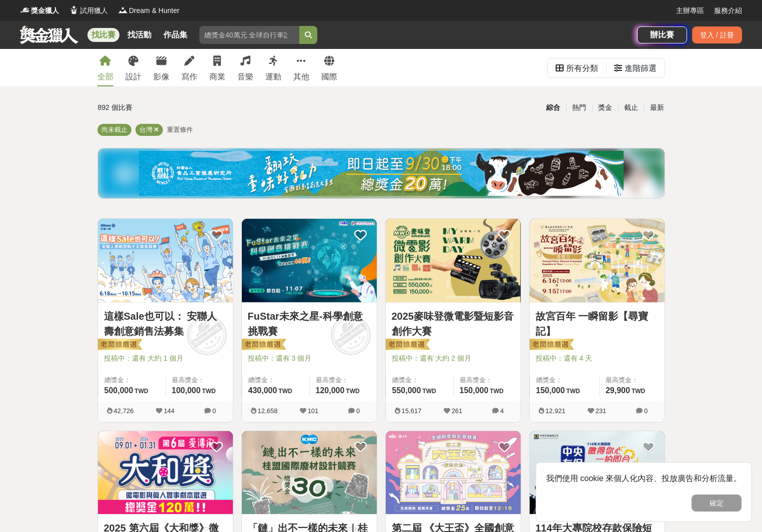 The height and width of the screenshot is (532, 762). Describe the element at coordinates (180, 129) in the screenshot. I see `span: 重置條件` at that location.